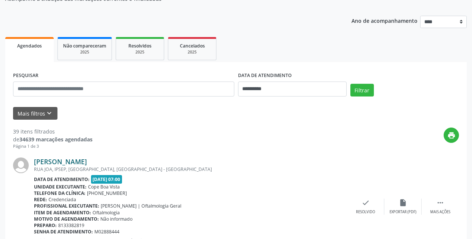 The width and height of the screenshot is (472, 239). I want to click on button: print, so click(451, 135).